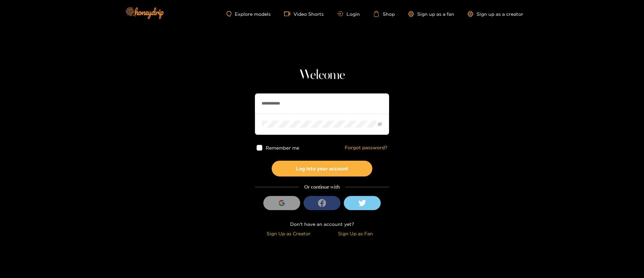  I want to click on a: Sign up as a fan, so click(431, 14).